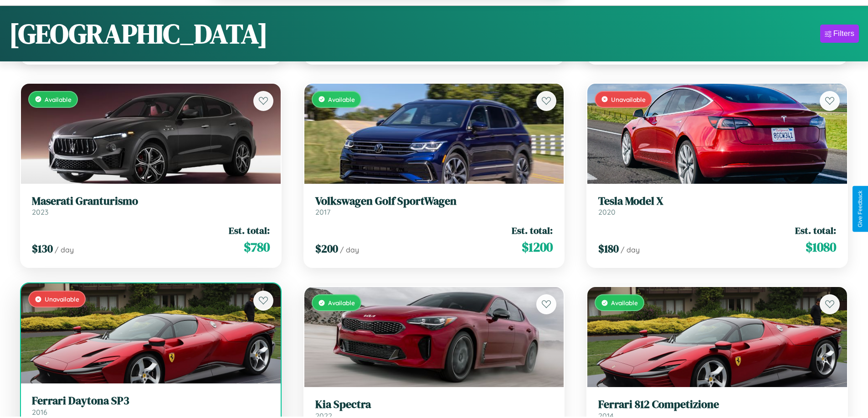 The width and height of the screenshot is (868, 418). What do you see at coordinates (42, 248) in the screenshot?
I see `span: $ 130` at bounding box center [42, 248].